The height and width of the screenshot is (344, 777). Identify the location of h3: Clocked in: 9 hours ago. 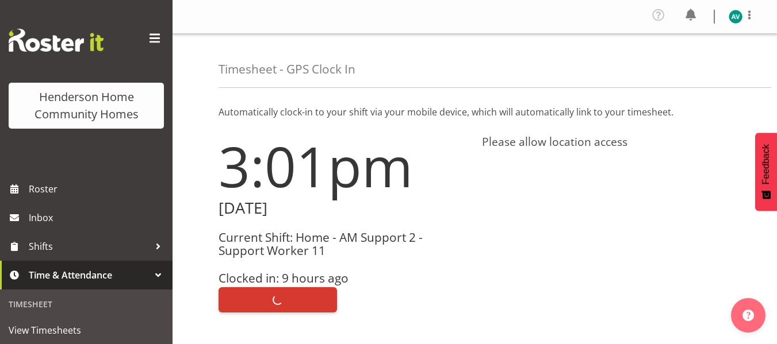
(343, 278).